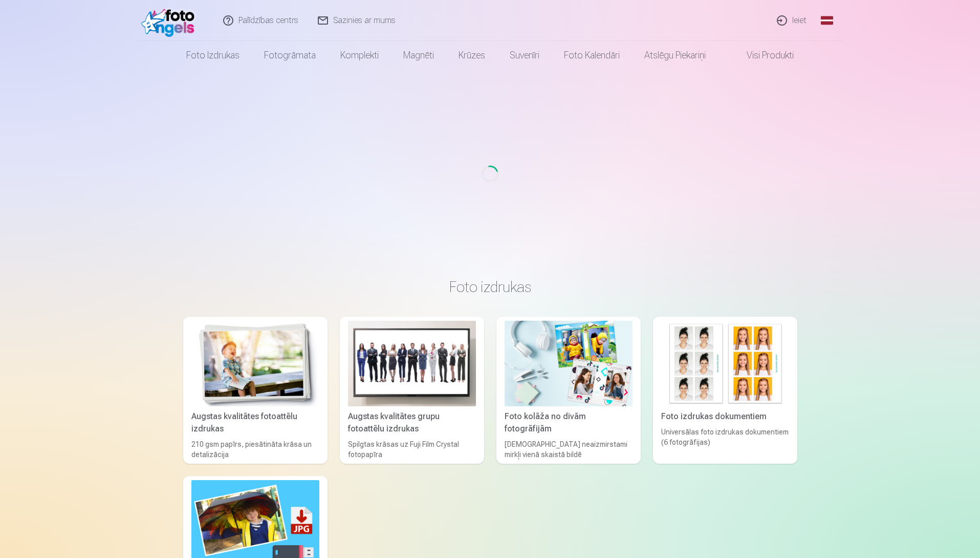  Describe the element at coordinates (568, 423) in the screenshot. I see `div: Foto kolāža no divām fotogrāfijām` at that location.